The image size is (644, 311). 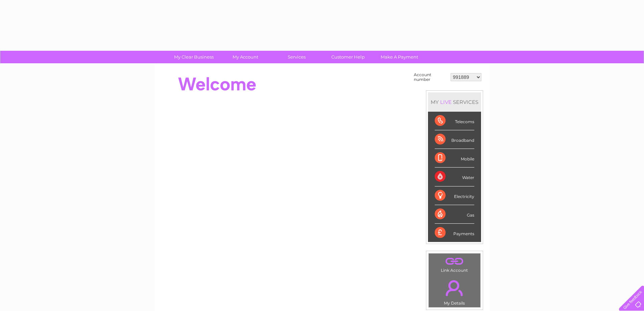 What do you see at coordinates (194, 57) in the screenshot?
I see `a: My Clear Business` at bounding box center [194, 57].